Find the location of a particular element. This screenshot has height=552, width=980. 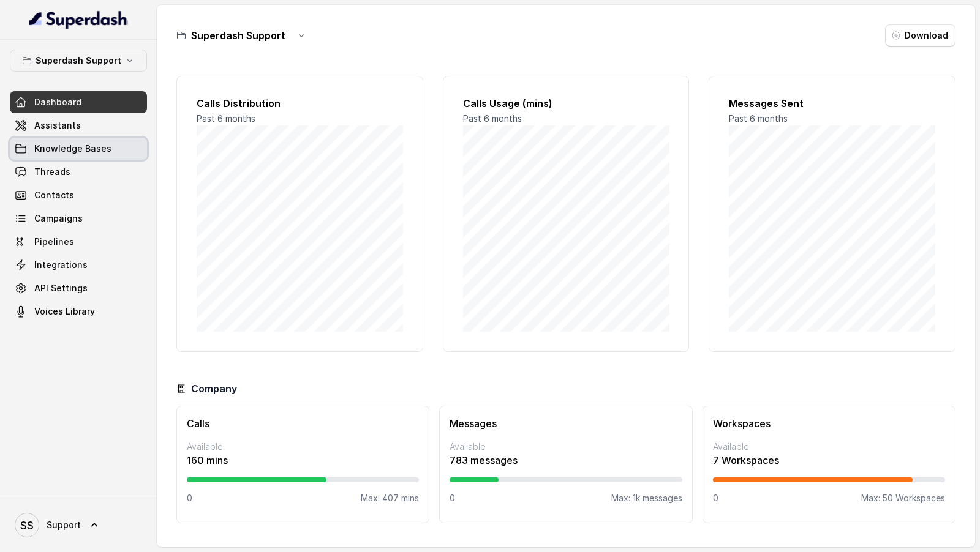

p: Max: 1k messages is located at coordinates (647, 498).